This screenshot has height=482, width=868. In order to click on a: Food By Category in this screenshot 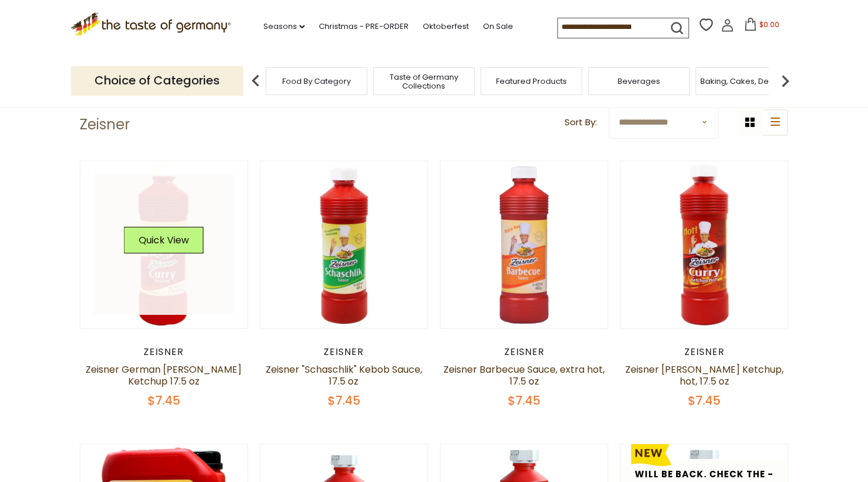, I will do `click(316, 81)`.